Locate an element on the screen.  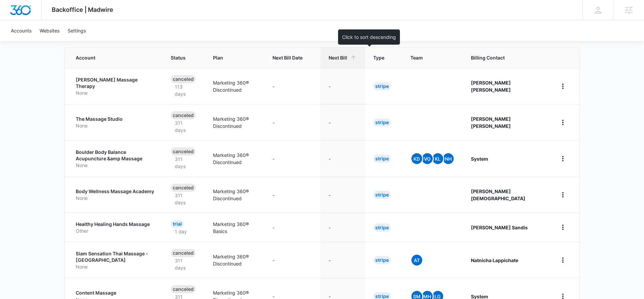
p: Healthy Healing Hands Massage is located at coordinates (115, 224).